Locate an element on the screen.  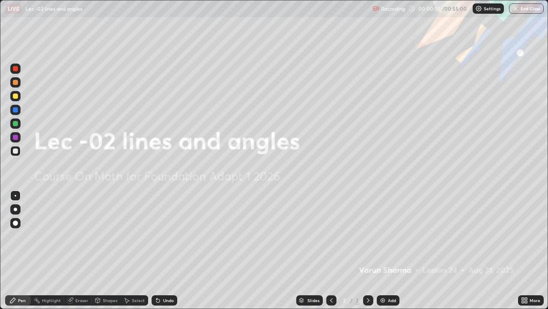
div: Highlight is located at coordinates (51, 300).